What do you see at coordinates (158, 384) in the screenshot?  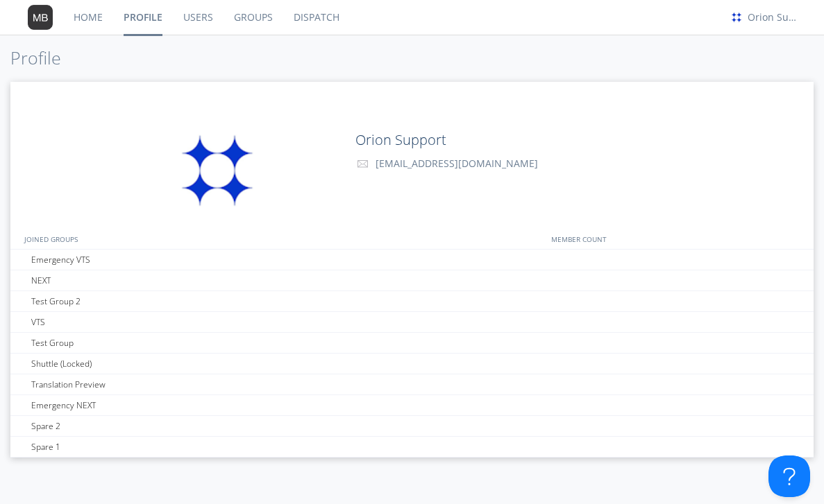 I see `div: Translation Preview` at bounding box center [158, 384].